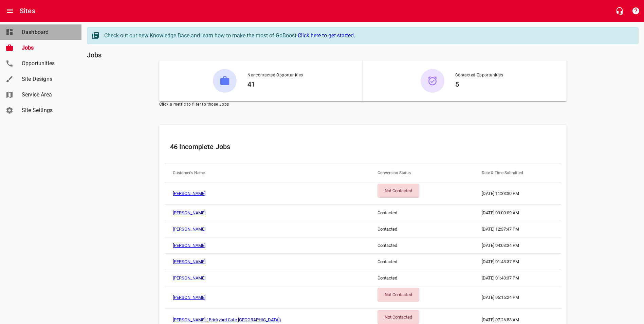 This screenshot has height=324, width=644. Describe the element at coordinates (636, 11) in the screenshot. I see `button: Support Portal` at that location.